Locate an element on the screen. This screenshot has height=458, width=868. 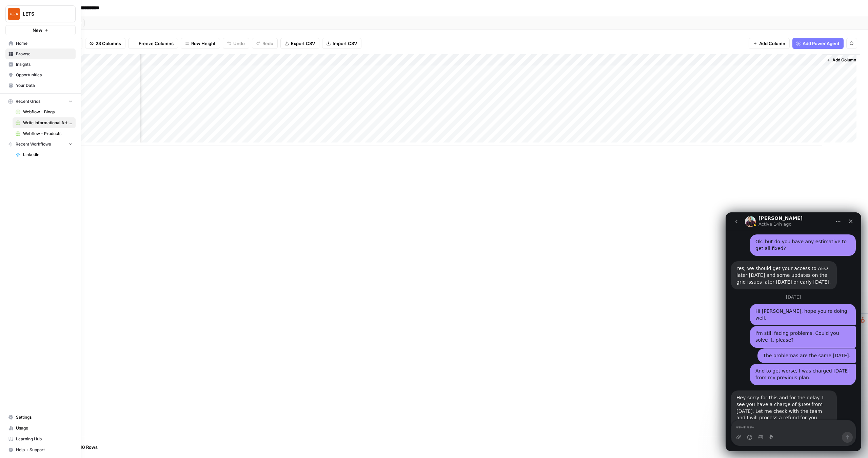
button: Start recording is located at coordinates (46, 225).